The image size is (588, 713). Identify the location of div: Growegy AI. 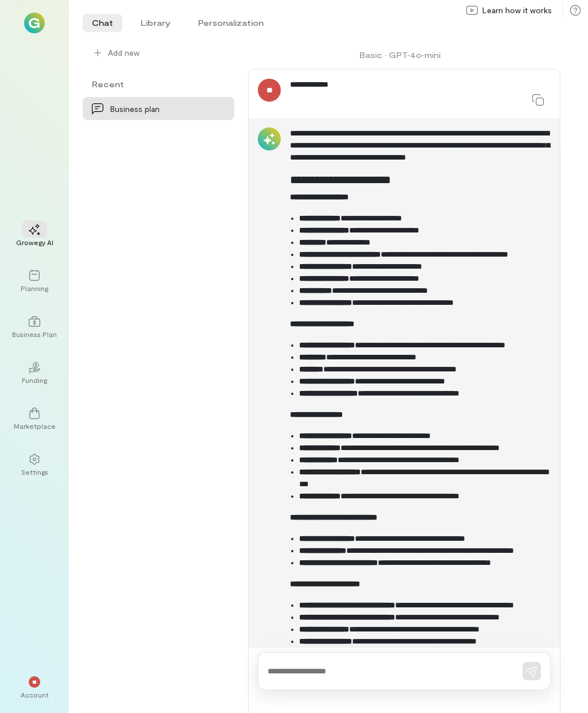
(34, 242).